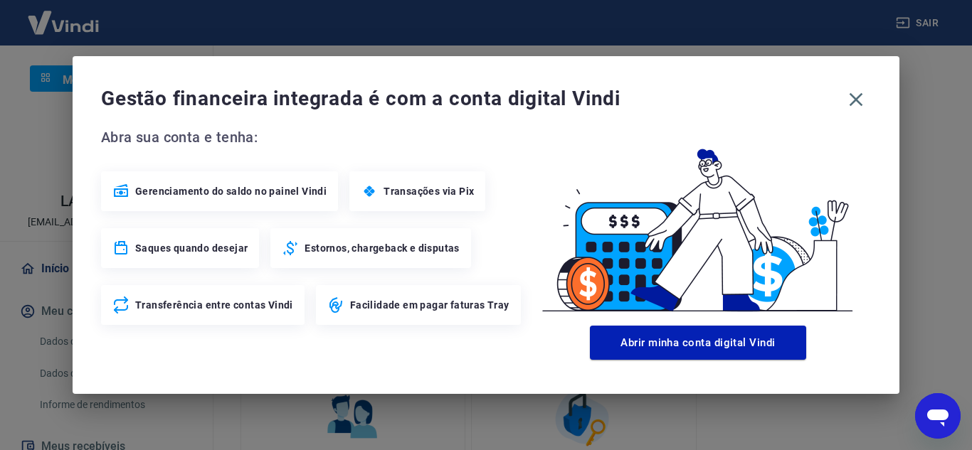 The height and width of the screenshot is (450, 972). Describe the element at coordinates (428, 191) in the screenshot. I see `span: Transações via Pix` at that location.